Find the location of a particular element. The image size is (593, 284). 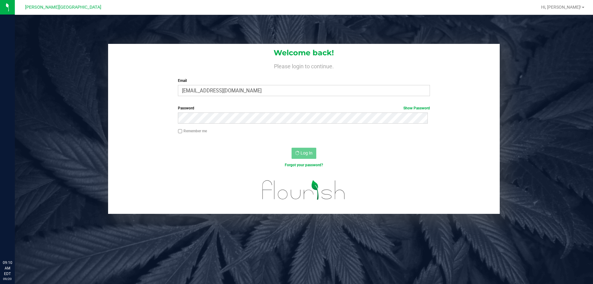

a: Show Password is located at coordinates (417, 108).